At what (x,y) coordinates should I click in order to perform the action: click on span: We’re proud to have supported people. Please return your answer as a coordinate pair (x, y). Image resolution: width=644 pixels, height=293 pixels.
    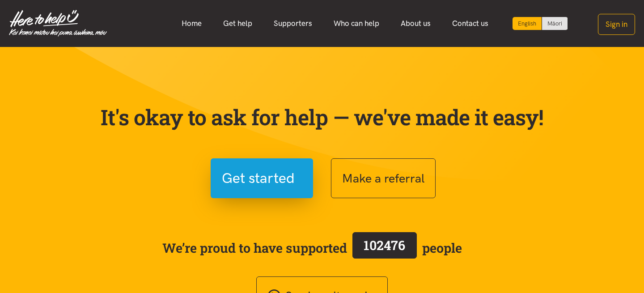
    Looking at the image, I should click on (312, 248).